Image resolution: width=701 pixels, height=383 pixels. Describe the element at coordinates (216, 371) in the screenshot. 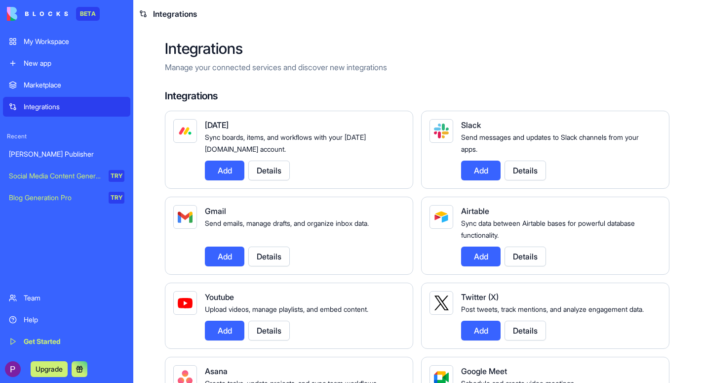

I see `span: Asana` at that location.